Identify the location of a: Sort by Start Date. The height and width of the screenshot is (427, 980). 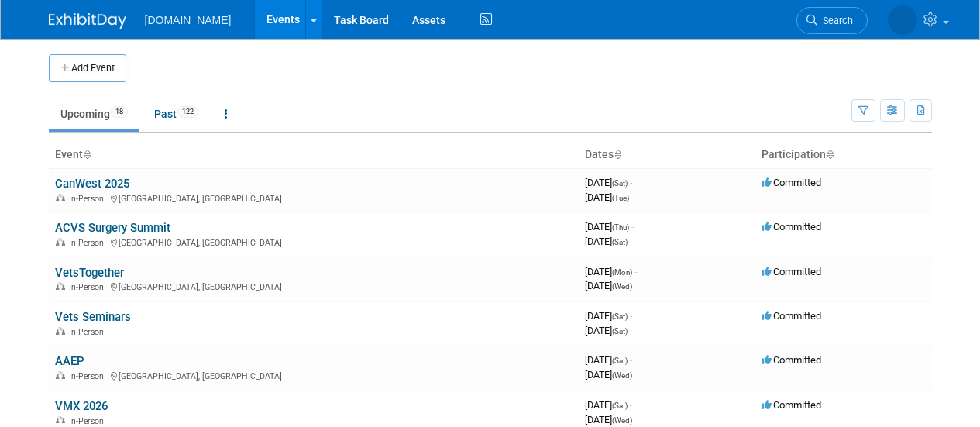
(617, 154).